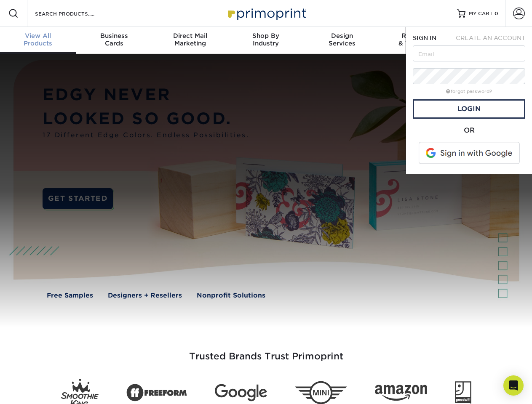 This screenshot has width=532, height=404. What do you see at coordinates (266, 352) in the screenshot?
I see `h3: Trusted Brands Trust Primoprint` at bounding box center [266, 352].